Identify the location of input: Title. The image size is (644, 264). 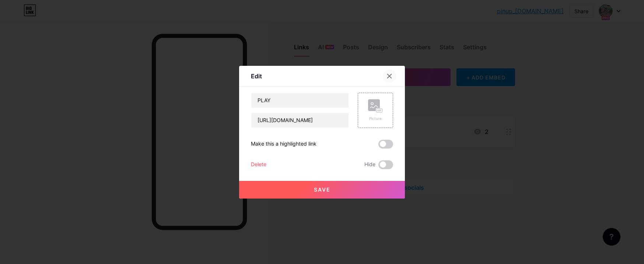
(300, 100).